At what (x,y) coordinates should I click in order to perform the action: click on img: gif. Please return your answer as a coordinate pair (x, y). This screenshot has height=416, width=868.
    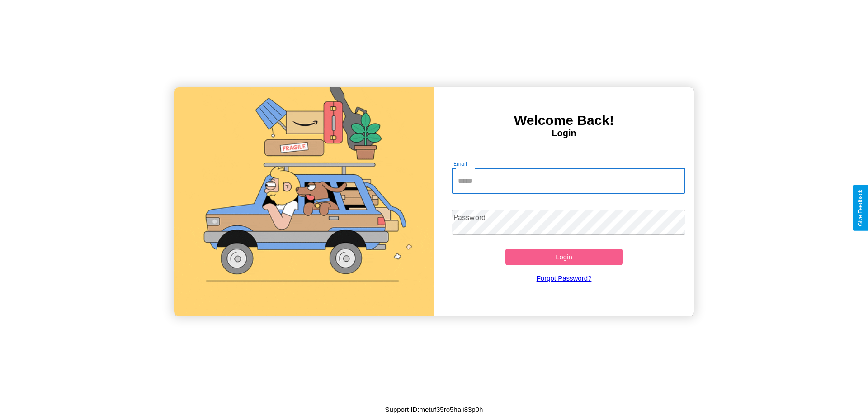
    Looking at the image, I should click on (304, 201).